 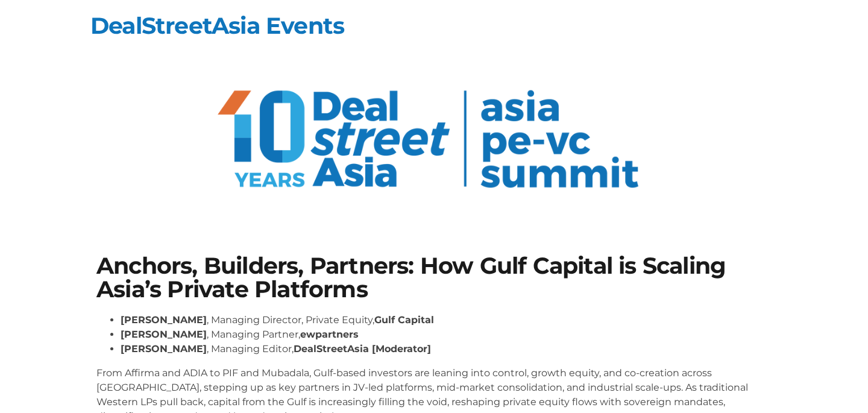 What do you see at coordinates (329, 334) in the screenshot?
I see `strong: ewpartners` at bounding box center [329, 334].